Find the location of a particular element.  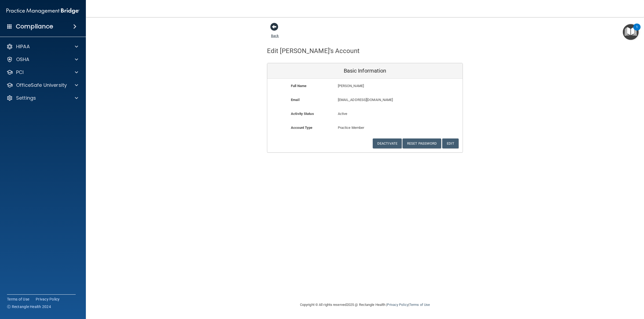

p: Active is located at coordinates (365, 114).